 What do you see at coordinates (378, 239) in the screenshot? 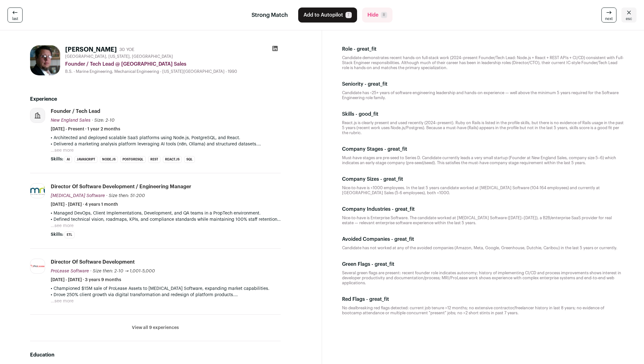
I see `p: Avoided Companies - great_fit` at bounding box center [378, 239].